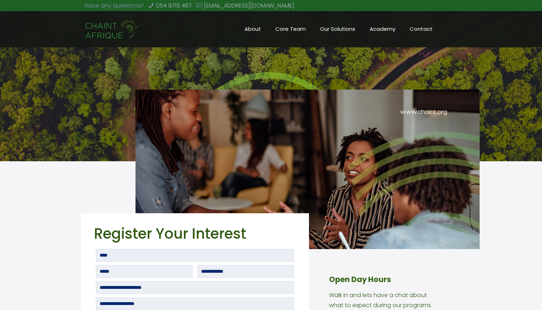 This screenshot has width=542, height=310. I want to click on span: Our Solutions, so click(337, 29).